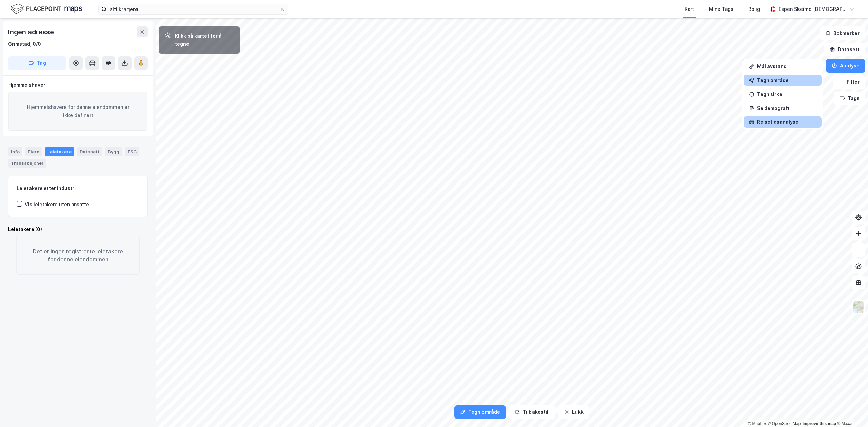 The width and height of the screenshot is (868, 427). Describe the element at coordinates (78, 188) in the screenshot. I see `div: Leietakere etter industri` at that location.